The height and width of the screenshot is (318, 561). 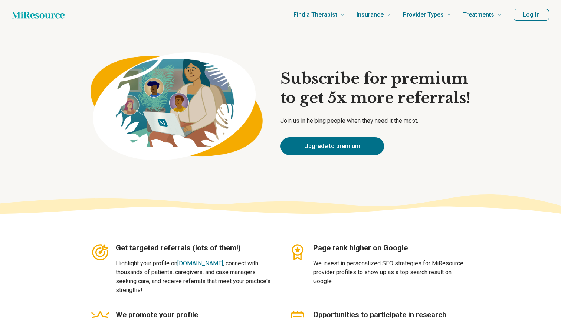 I want to click on h1: Subscribe for premium to get 5x more referrals!, so click(x=375, y=88).